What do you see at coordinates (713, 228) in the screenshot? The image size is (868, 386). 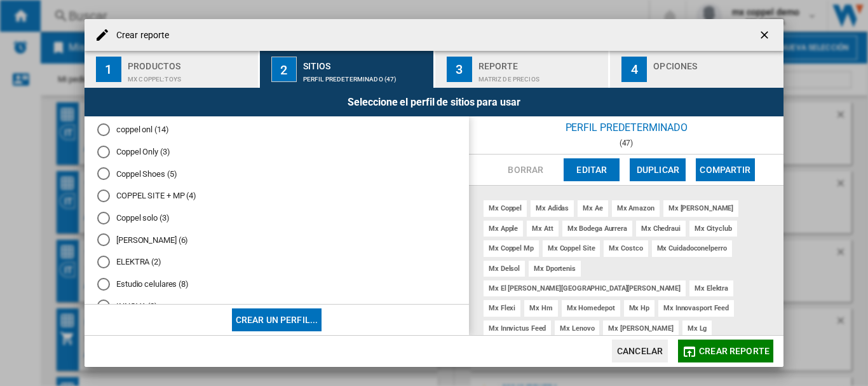 I see `div: mx cityclub` at bounding box center [713, 228].